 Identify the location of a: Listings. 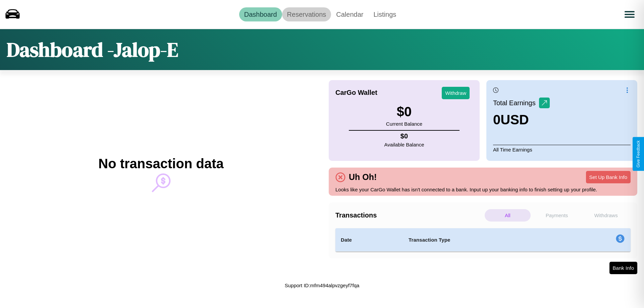
(385, 14).